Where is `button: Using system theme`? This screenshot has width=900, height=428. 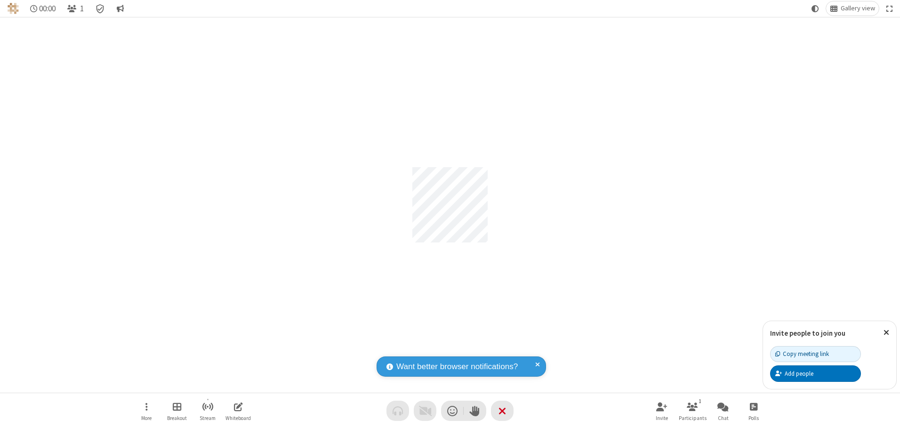 button: Using system theme is located at coordinates (815, 8).